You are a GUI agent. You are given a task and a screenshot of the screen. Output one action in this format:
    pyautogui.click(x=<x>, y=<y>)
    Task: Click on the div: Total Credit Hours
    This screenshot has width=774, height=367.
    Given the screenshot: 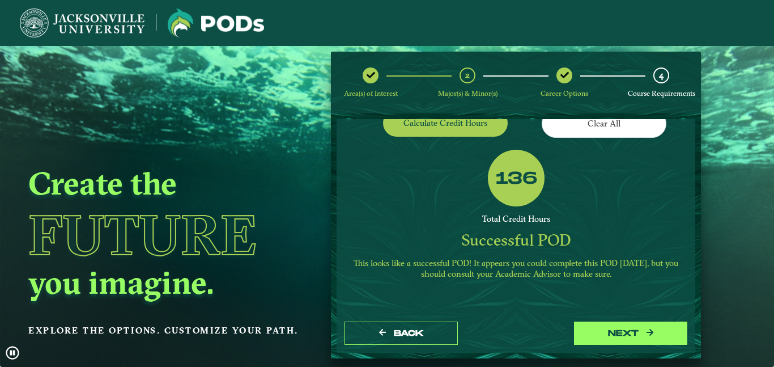 What is the action you would take?
    pyautogui.click(x=516, y=219)
    